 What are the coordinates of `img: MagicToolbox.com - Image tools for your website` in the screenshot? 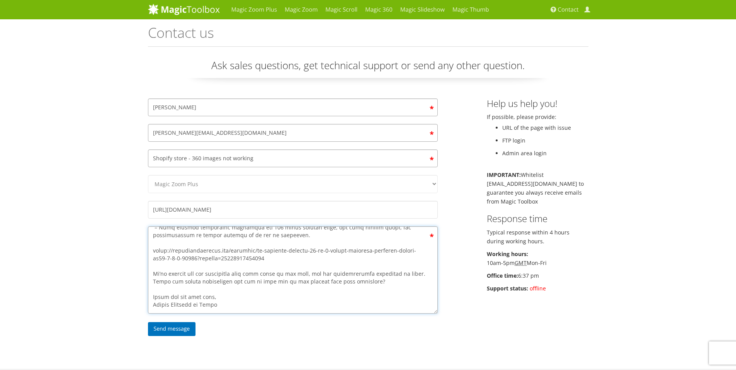 It's located at (184, 9).